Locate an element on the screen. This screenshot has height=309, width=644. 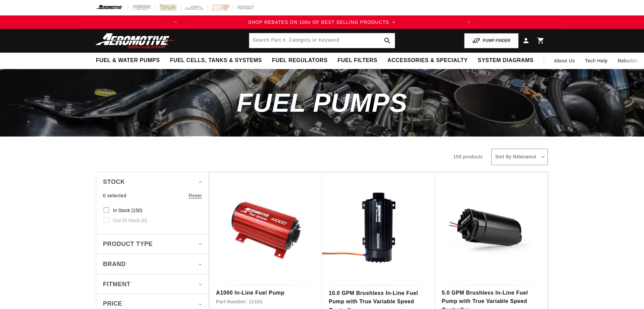
span: Rebuilds is located at coordinates (627, 61).